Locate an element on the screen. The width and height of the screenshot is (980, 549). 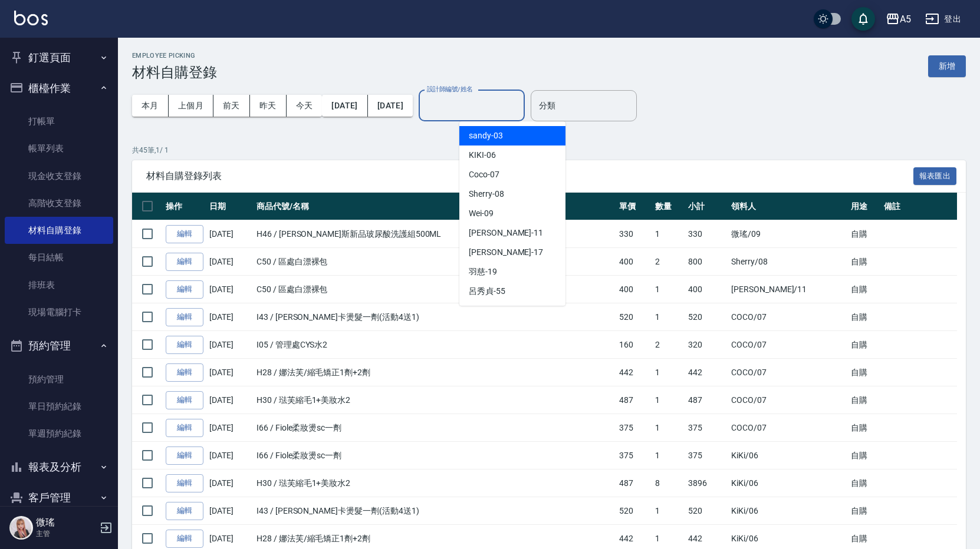
th: 數量 is located at coordinates (669, 206).